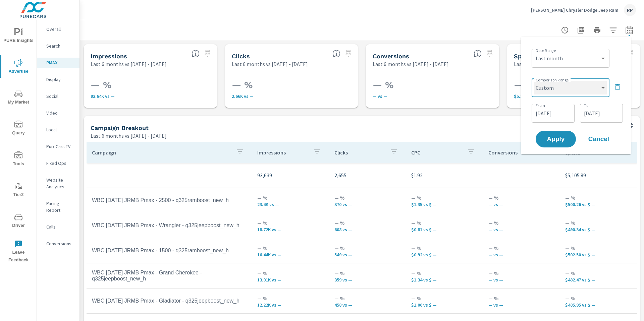 Image resolution: width=644 pixels, height=321 pixels. I want to click on p: $485.95 vs $ —, so click(598, 305).